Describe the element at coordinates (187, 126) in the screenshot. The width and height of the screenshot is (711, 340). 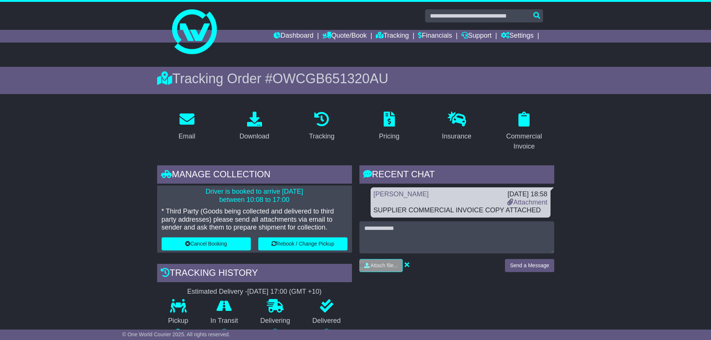
I see `a: Email` at that location.